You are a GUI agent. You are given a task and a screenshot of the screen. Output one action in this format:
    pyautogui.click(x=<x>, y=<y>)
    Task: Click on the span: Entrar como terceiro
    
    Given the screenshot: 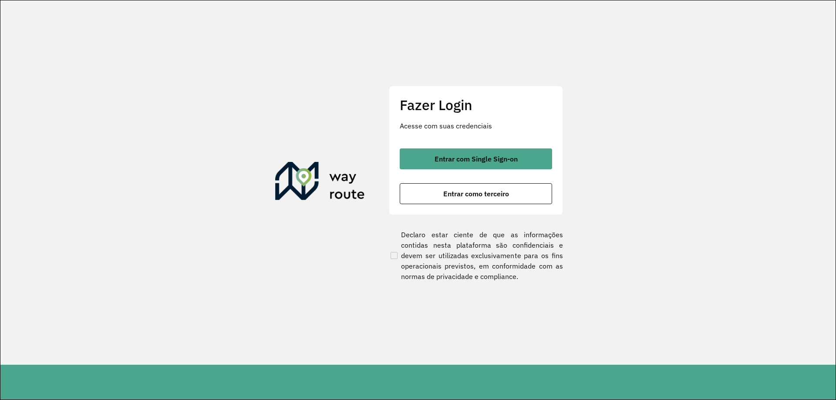 What is the action you would take?
    pyautogui.click(x=476, y=194)
    